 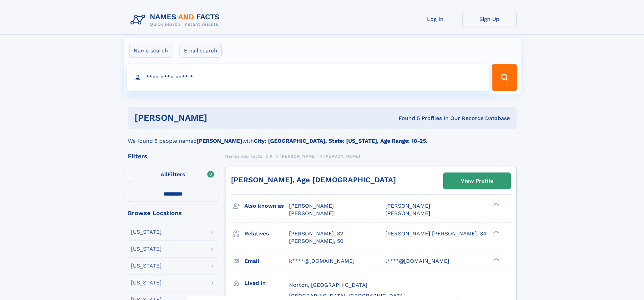 I want to click on a: Names and Facts, so click(x=244, y=156).